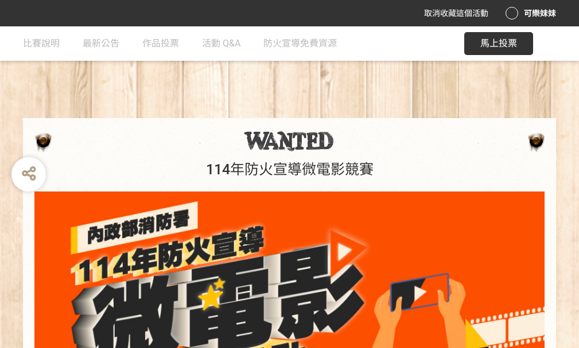  I want to click on span: 馬上投票, so click(498, 43).